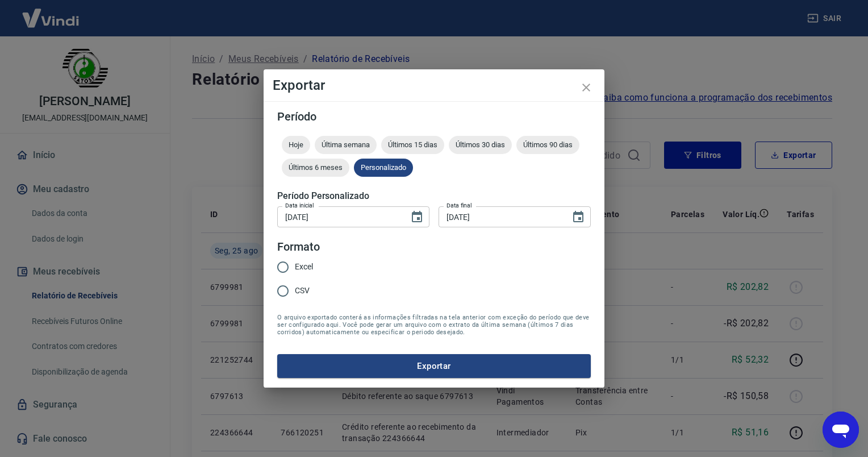 This screenshot has width=868, height=457. Describe the element at coordinates (434, 196) in the screenshot. I see `h5: Período Personalizado` at that location.